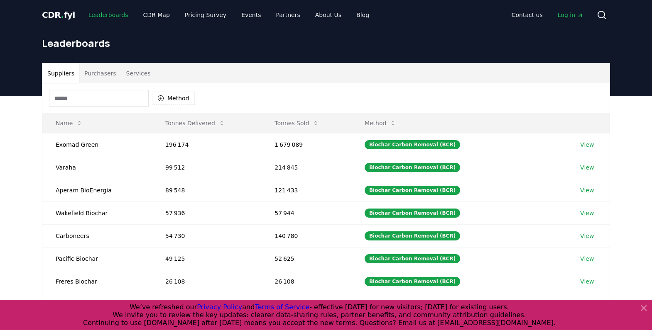 The height and width of the screenshot is (330, 652). I want to click on a: Leaderboards, so click(108, 15).